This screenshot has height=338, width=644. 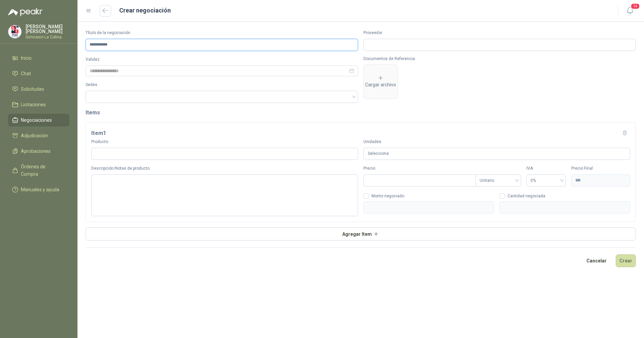 What do you see at coordinates (99, 133) in the screenshot?
I see `h3: Item 1` at bounding box center [99, 133].